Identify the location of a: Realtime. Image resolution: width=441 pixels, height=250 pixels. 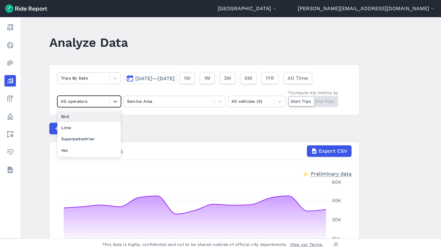
(10, 45).